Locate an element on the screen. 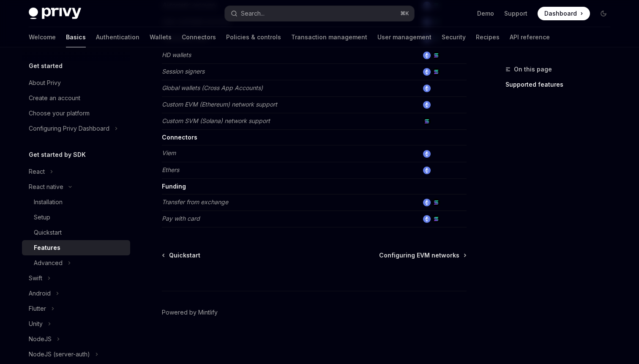 This screenshot has height=364, width=639. em: HD wallets is located at coordinates (176, 55).